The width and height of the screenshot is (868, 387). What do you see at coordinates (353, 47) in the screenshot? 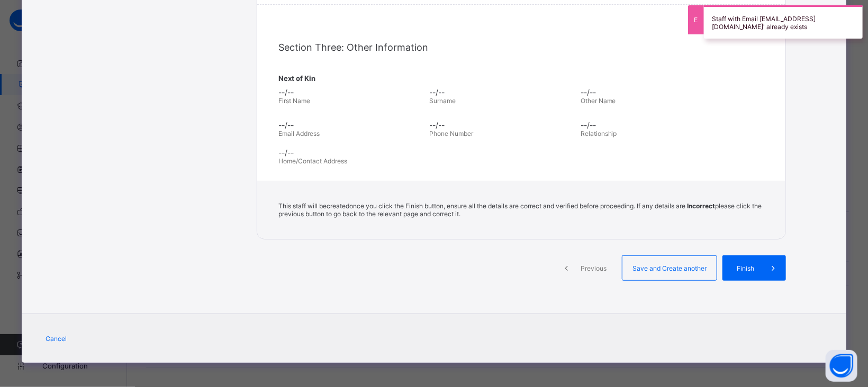
I see `span: Section Three: Other Information` at bounding box center [353, 47].